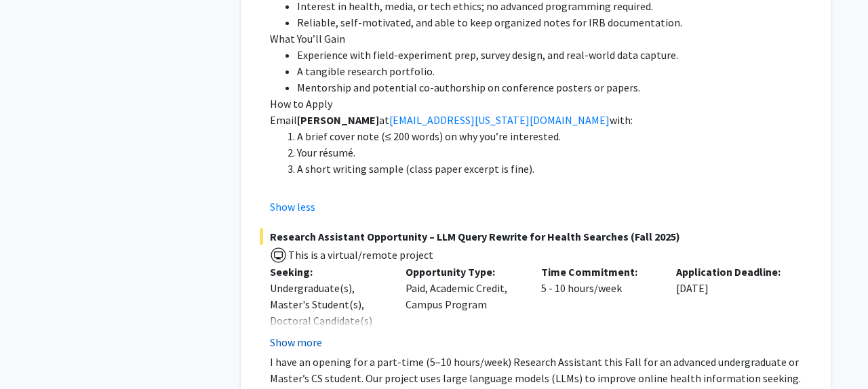 The width and height of the screenshot is (868, 389). Describe the element at coordinates (554, 152) in the screenshot. I see `li: Your résumé.` at that location.